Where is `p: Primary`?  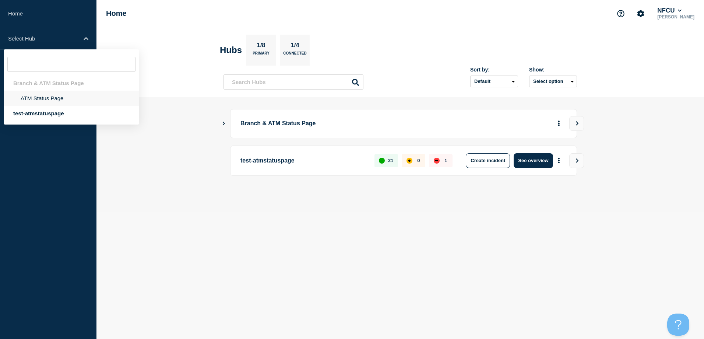
p: Primary is located at coordinates (261, 55).